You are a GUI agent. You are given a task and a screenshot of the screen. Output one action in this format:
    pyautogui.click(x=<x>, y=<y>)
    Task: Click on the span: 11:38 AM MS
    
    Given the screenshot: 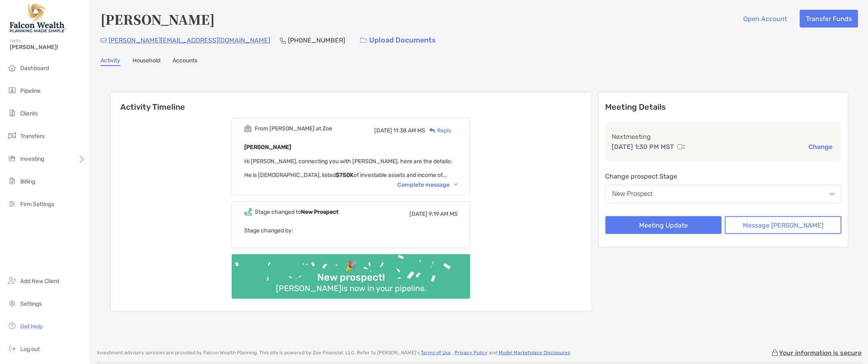 What is the action you would take?
    pyautogui.click(x=409, y=130)
    